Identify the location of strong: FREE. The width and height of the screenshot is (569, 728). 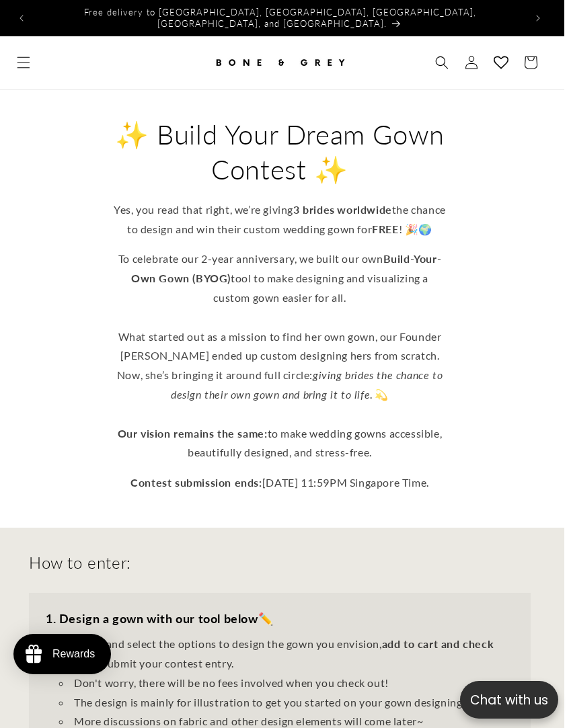
(385, 229).